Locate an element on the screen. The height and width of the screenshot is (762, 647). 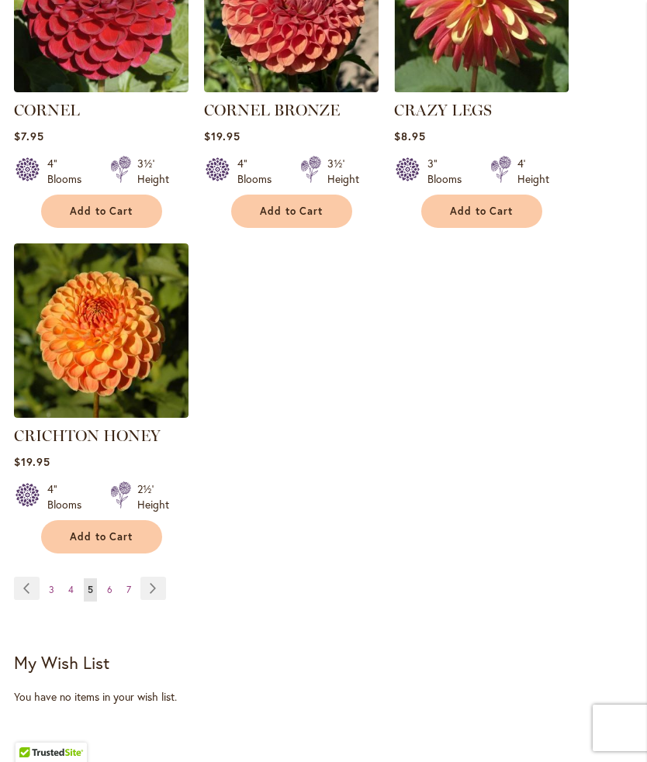
a: 7 is located at coordinates (129, 590).